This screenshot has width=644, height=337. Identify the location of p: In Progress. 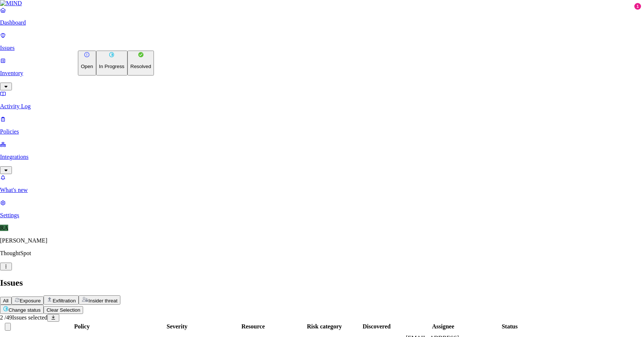
(112, 66).